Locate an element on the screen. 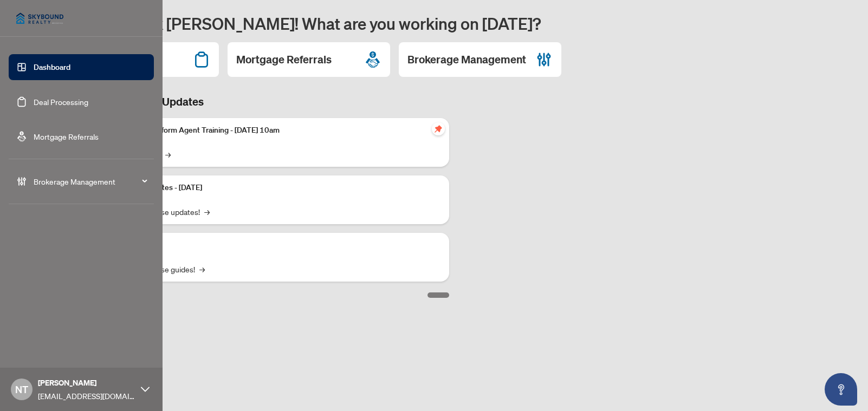 This screenshot has height=411, width=868. span: NT is located at coordinates (22, 389).